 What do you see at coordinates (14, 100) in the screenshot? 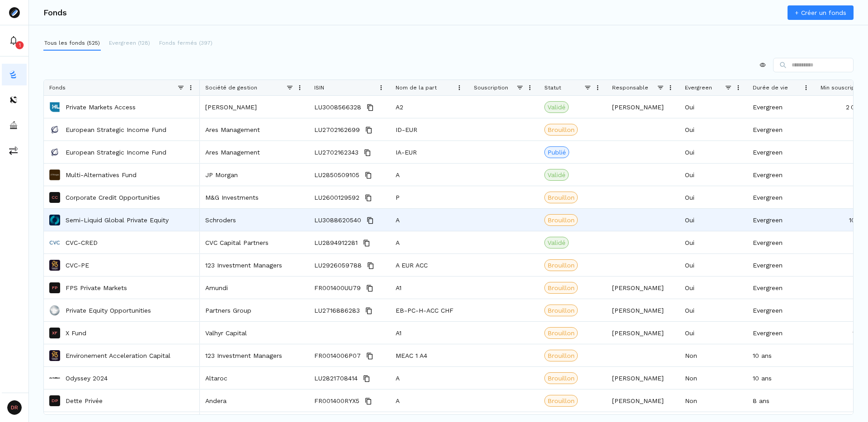
I see `img: distributors` at bounding box center [14, 100].